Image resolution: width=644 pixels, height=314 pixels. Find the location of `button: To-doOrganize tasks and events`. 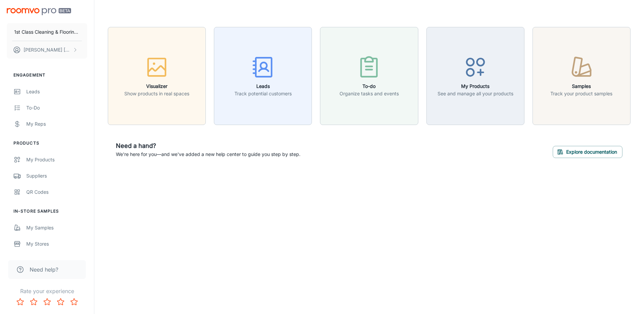

button: To-doOrganize tasks and events is located at coordinates (369, 76).